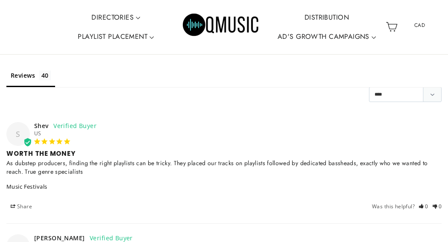 This screenshot has width=448, height=242. I want to click on li: Reviews, so click(31, 78).